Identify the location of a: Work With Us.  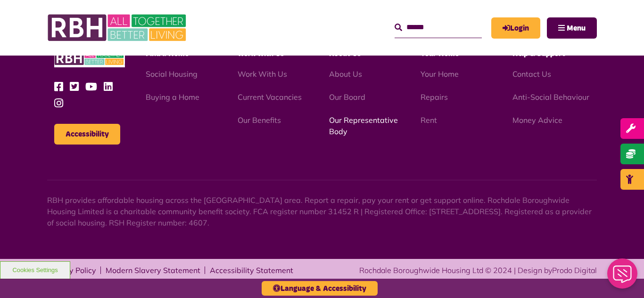
(262, 74).